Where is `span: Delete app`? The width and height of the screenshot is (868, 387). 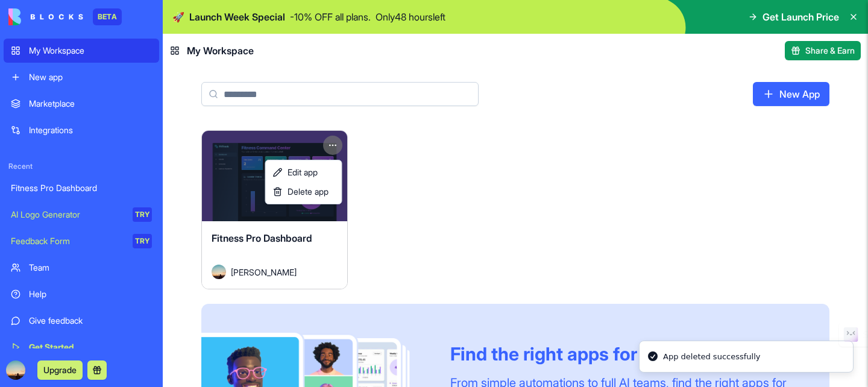
span: Delete app is located at coordinates (308, 191).